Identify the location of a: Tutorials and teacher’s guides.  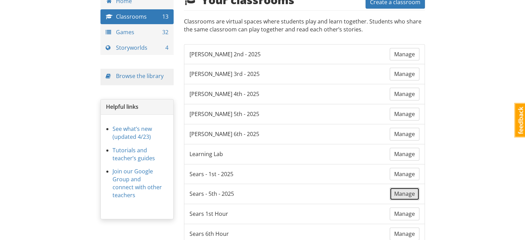
(133, 154).